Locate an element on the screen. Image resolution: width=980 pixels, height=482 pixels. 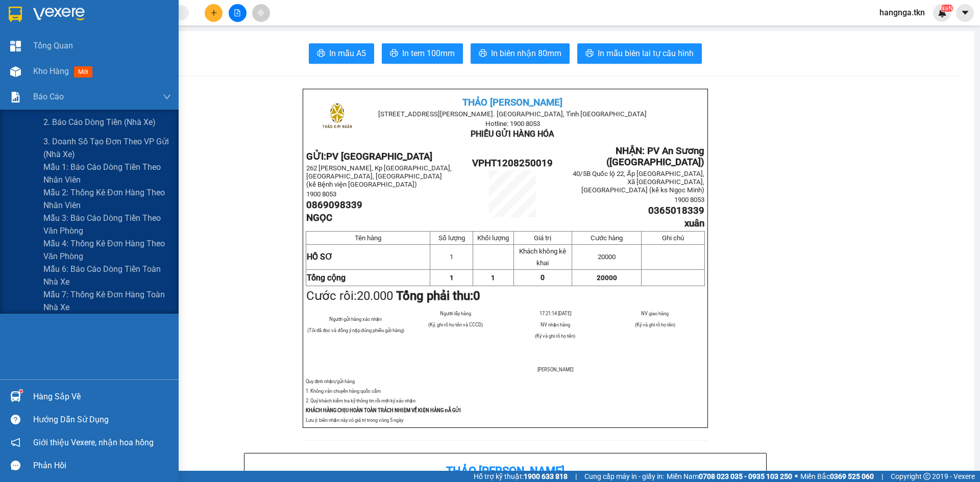
span: down is located at coordinates (167, 97).